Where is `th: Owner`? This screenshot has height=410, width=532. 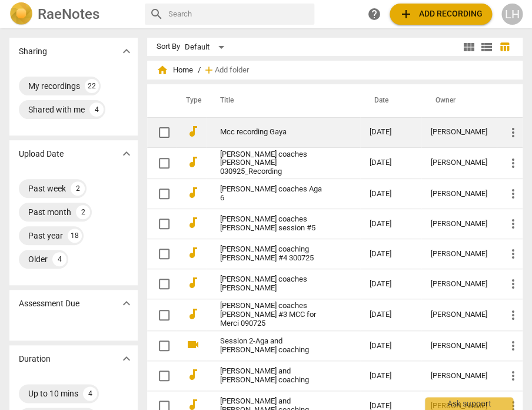
th: Owner is located at coordinates (459, 101).